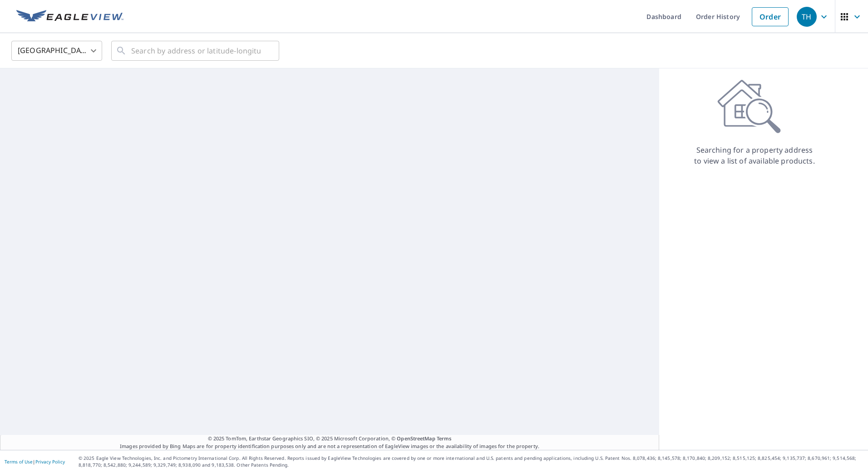 The height and width of the screenshot is (473, 868). Describe the element at coordinates (444, 439) in the screenshot. I see `a: Terms` at that location.